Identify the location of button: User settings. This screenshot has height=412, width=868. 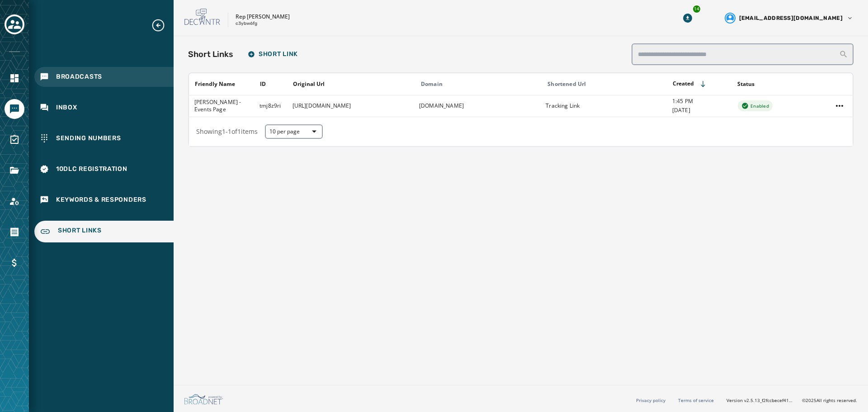
(789, 18).